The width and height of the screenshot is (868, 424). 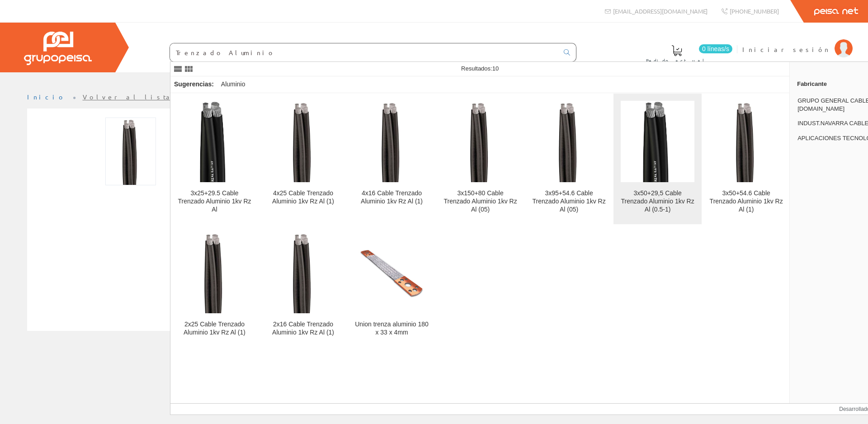 What do you see at coordinates (392, 158) in the screenshot?
I see `a: 4x16 Cable Trenzado Aluminio 1kv Rz Al (1) 4x16 Cable Trenzado Aluminio 1kv Rz Al (1)` at bounding box center [392, 158].